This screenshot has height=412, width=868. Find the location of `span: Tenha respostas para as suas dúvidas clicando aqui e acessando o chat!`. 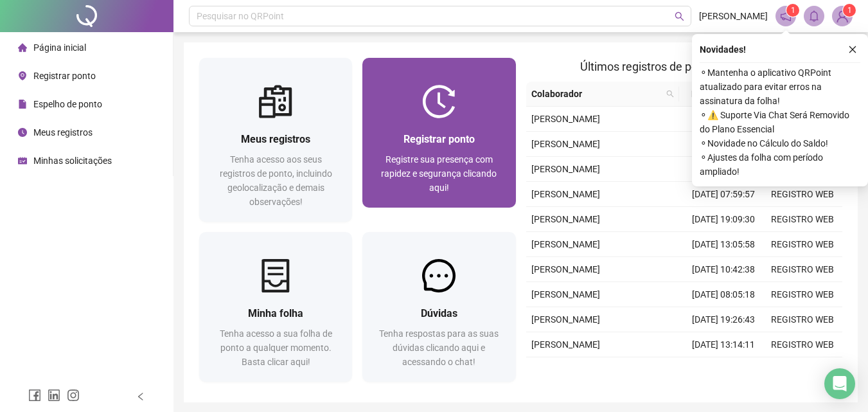

span: Tenha respostas para as suas dúvidas clicando aqui e acessando o chat! is located at coordinates (439, 347).